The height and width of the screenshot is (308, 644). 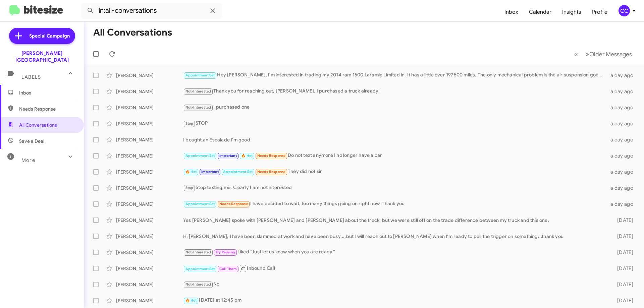 What do you see at coordinates (152, 10) in the screenshot?
I see `input: Search` at bounding box center [152, 10].